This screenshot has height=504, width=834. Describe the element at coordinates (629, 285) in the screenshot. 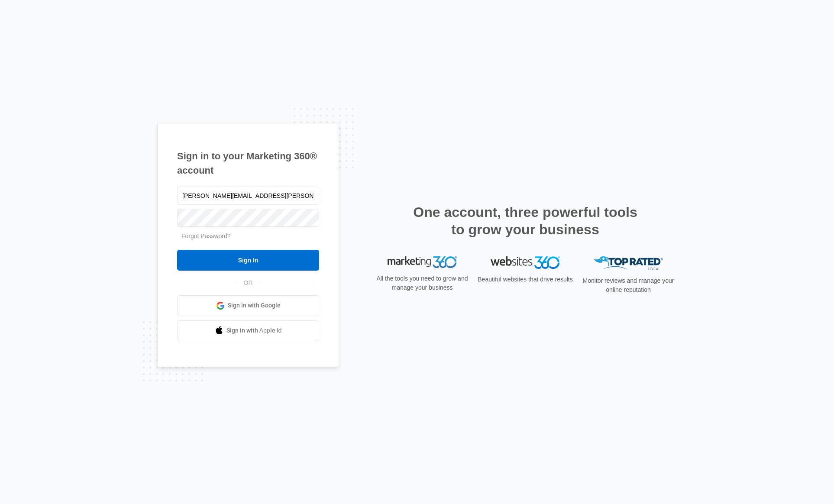

I see `p: Monitor reviews and manage your online reputation` at that location.